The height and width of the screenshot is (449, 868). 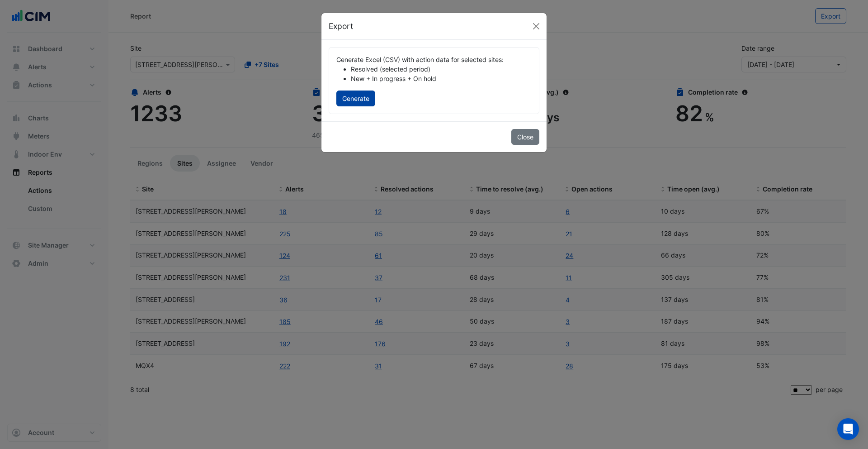 I want to click on div: Open Intercom Messenger, so click(x=849, y=429).